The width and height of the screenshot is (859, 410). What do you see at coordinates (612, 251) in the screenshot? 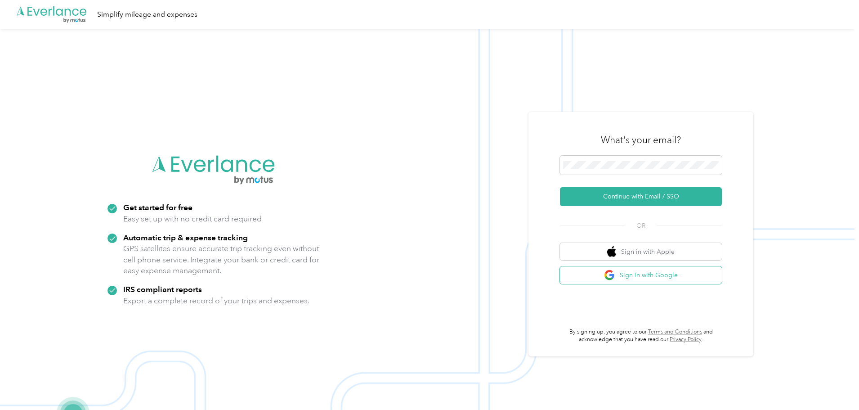
I see `img: apple logo` at bounding box center [612, 251].